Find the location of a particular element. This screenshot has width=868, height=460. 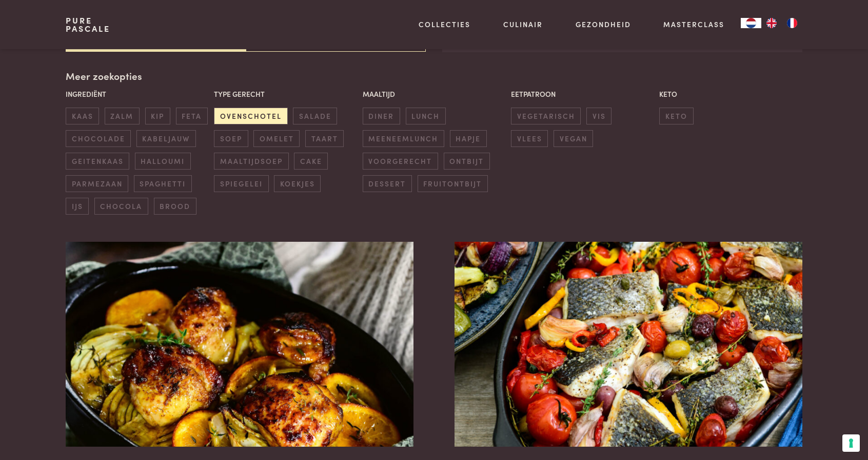

span: vegan is located at coordinates (573, 138).